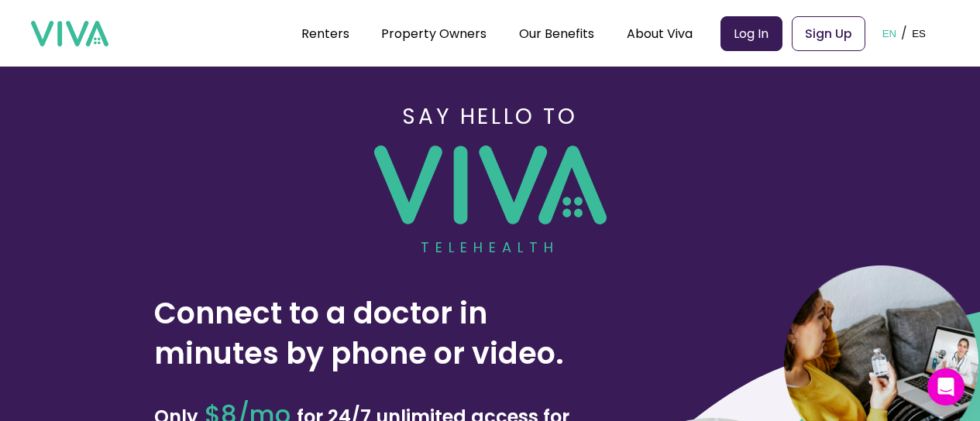 The image size is (980, 421). I want to click on div: About Viva, so click(659, 33).